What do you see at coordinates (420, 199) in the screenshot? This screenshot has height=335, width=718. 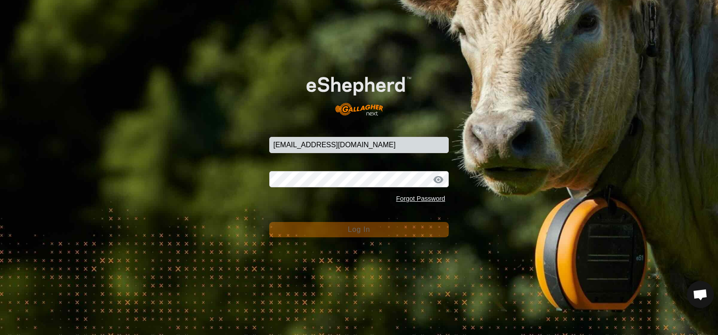 I see `a: Forgot Password` at bounding box center [420, 199].